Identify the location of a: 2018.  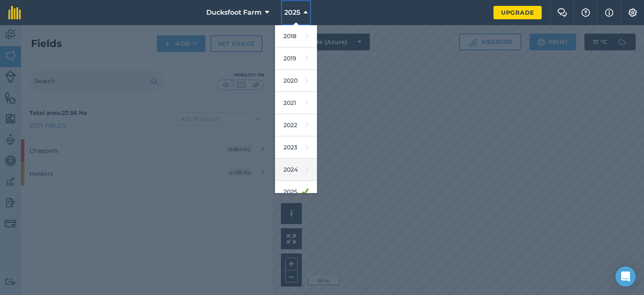
(296, 36).